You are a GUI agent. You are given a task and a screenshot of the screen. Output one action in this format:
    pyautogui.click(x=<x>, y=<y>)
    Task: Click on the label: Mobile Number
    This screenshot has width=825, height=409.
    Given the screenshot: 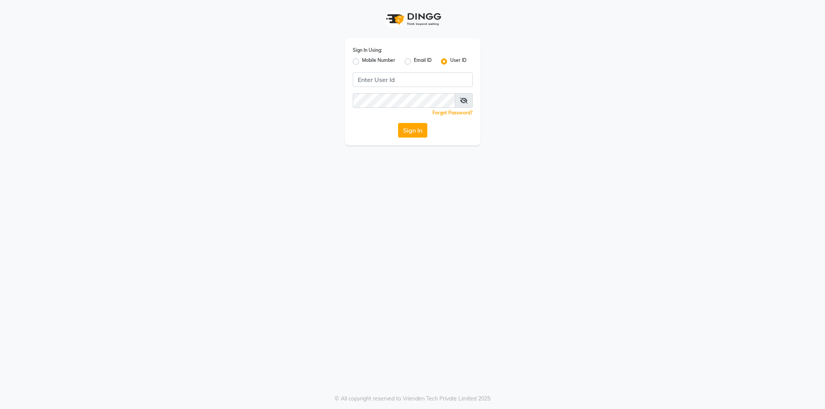 What is the action you would take?
    pyautogui.click(x=379, y=61)
    